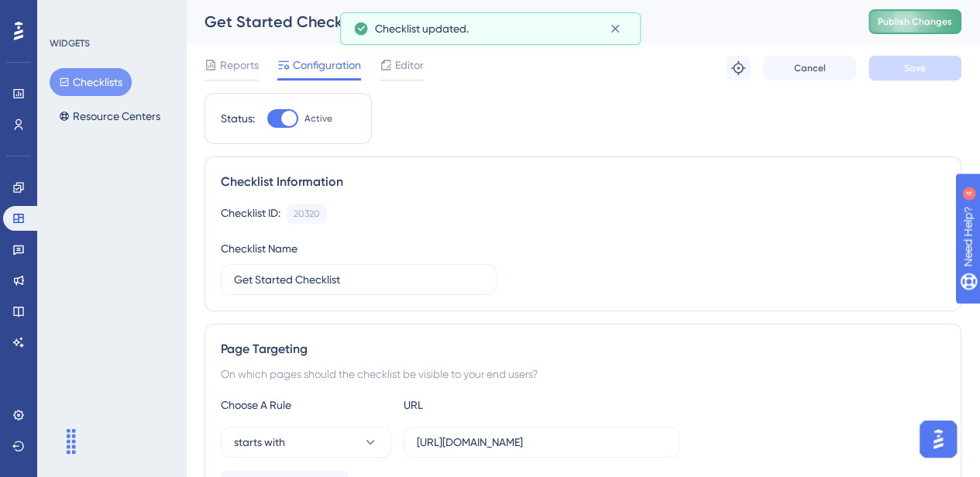  What do you see at coordinates (488, 405) in the screenshot?
I see `div: URL` at bounding box center [488, 405].